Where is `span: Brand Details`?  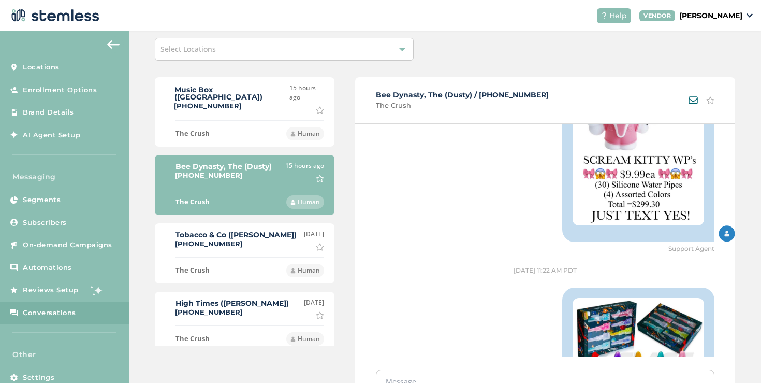 span: Brand Details is located at coordinates (48, 112).